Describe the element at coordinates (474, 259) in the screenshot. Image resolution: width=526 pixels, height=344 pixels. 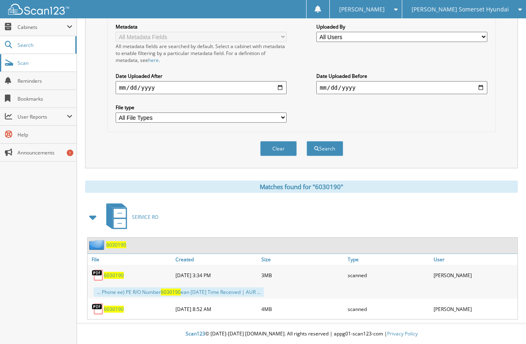
I see `a: User` at that location.